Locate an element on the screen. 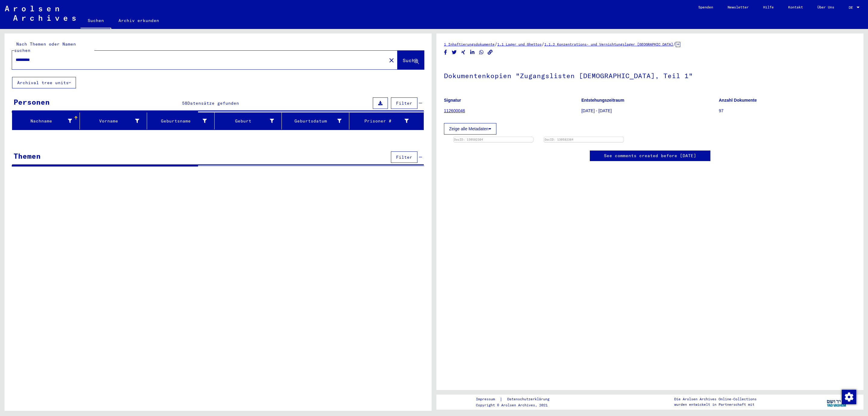  a: Archiv erkunden is located at coordinates (139, 21).